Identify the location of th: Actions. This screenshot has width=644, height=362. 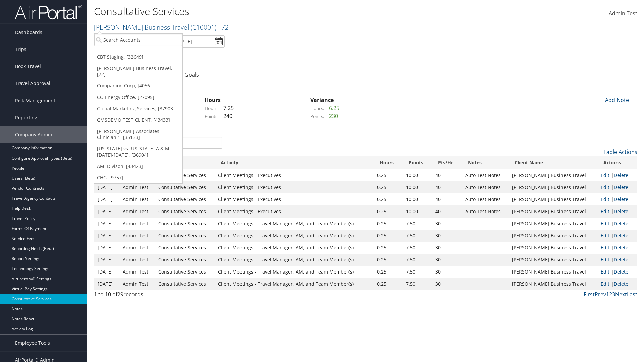
(617, 163).